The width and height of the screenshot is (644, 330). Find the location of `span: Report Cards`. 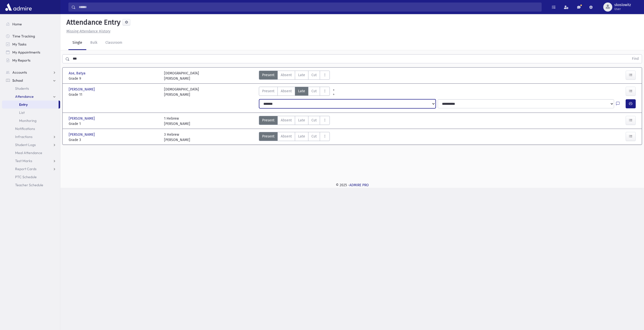

span: Report Cards is located at coordinates (25, 169).